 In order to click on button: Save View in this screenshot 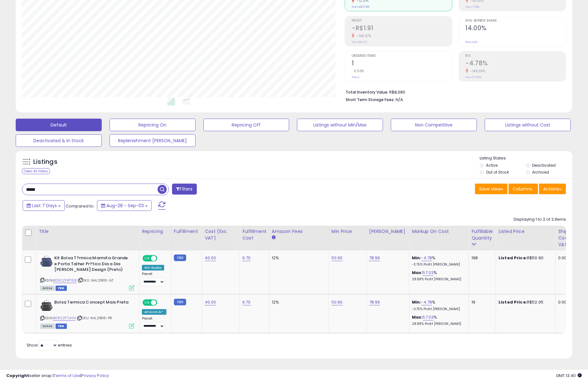, I will do `click(492, 189)`.